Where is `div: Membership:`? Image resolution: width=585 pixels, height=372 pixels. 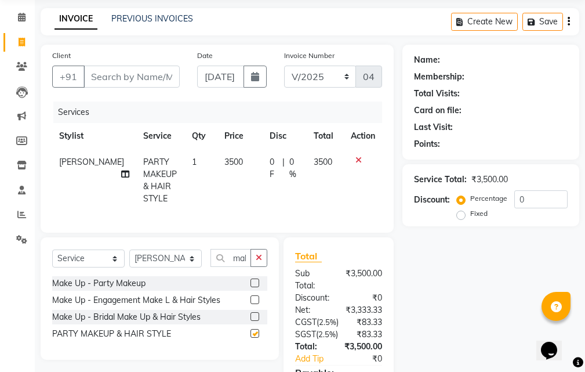
div: Membership: is located at coordinates (439, 77).